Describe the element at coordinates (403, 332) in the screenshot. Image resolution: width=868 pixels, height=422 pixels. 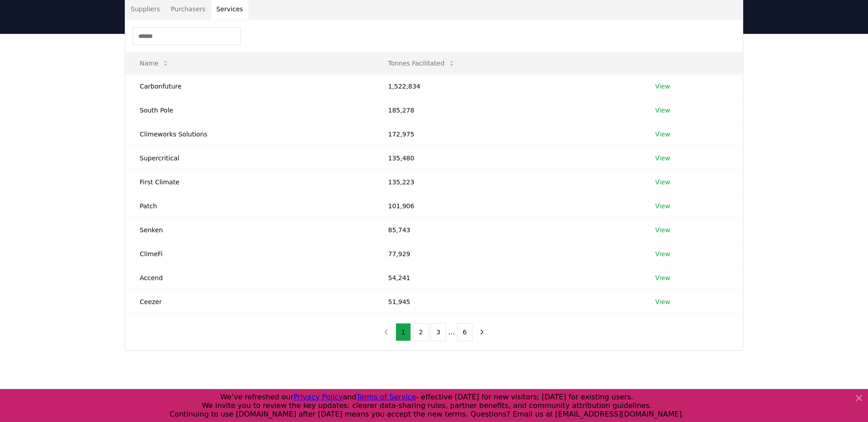
I see `button: 1` at that location.